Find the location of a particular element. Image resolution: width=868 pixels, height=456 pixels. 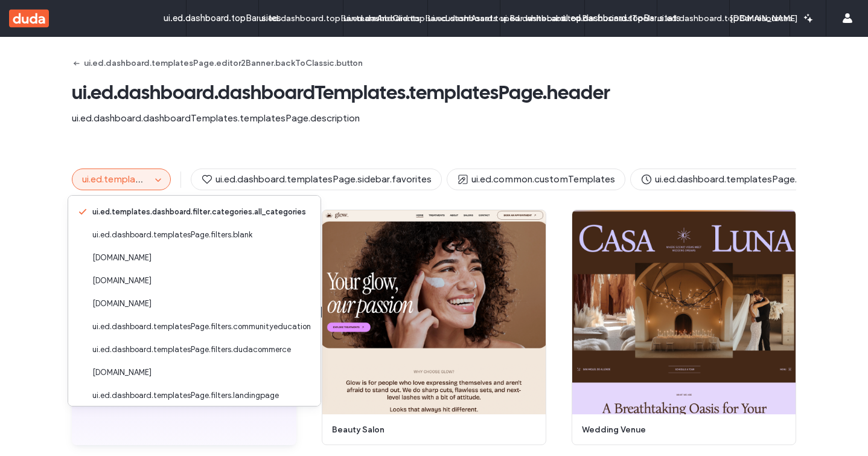

span: ui.ed.dashboard.templatesPage.filters.communityeducation is located at coordinates (201, 327).